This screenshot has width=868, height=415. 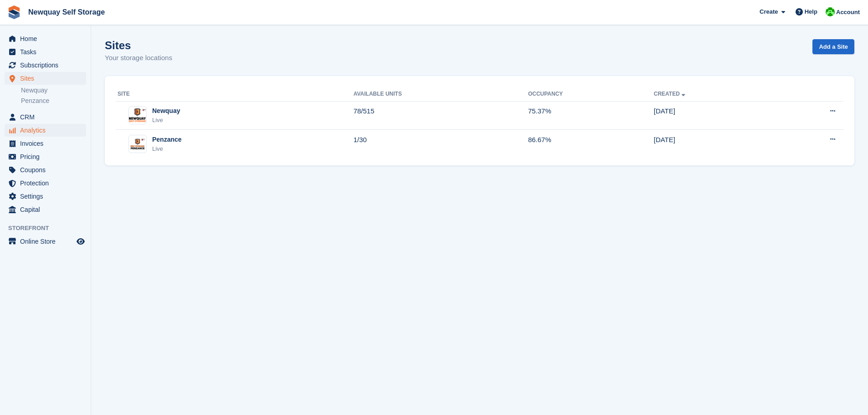 I want to click on th: Available Units, so click(x=441, y=95).